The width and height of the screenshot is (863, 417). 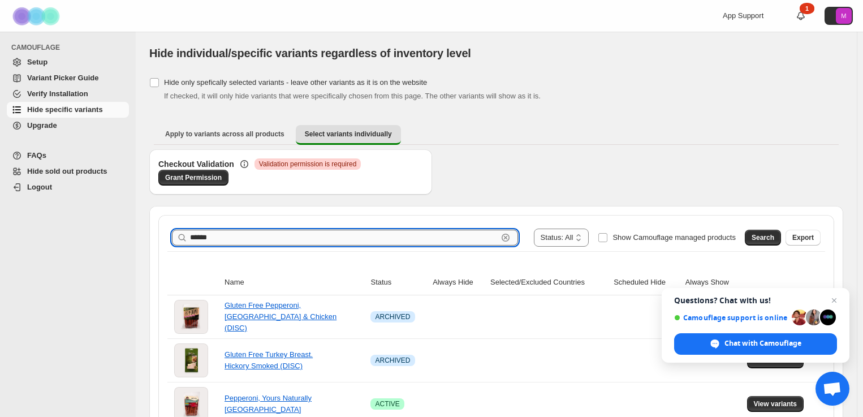 What do you see at coordinates (803, 237) in the screenshot?
I see `span: Export` at bounding box center [803, 237].